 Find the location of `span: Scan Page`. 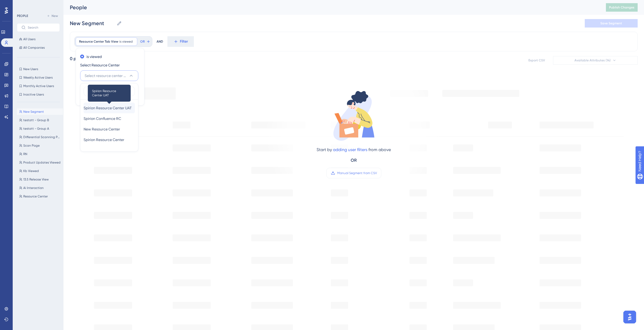

span: Scan Page is located at coordinates (31, 146).